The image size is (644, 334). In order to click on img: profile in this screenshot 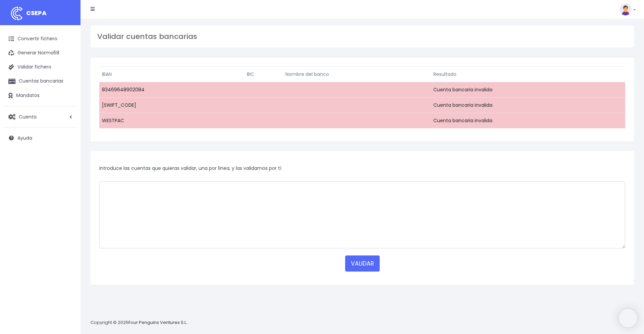, I will do `click(625, 10)`.